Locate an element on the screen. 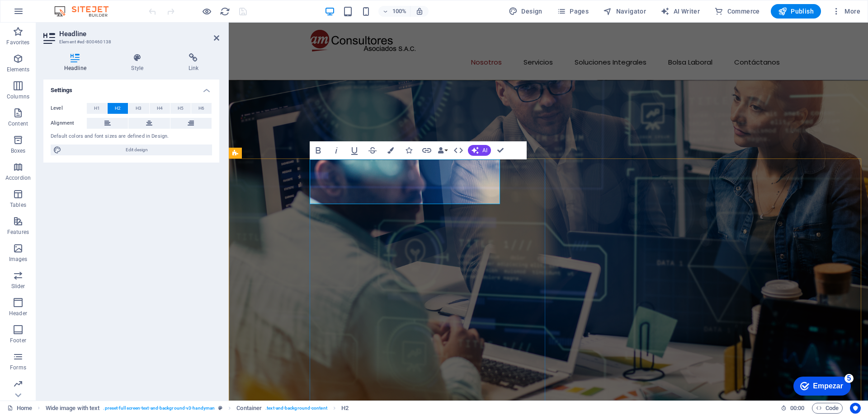 The width and height of the screenshot is (868, 415). button: Usercentrics is located at coordinates (855, 408).